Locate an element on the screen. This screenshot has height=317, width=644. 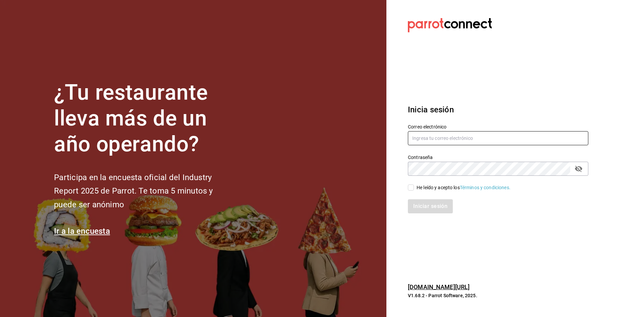
a: Ir a la encuesta is located at coordinates (82, 231).